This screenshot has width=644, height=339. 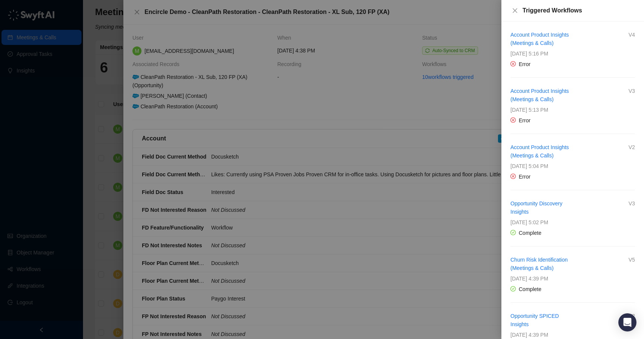 I want to click on span: V4, so click(x=632, y=35).